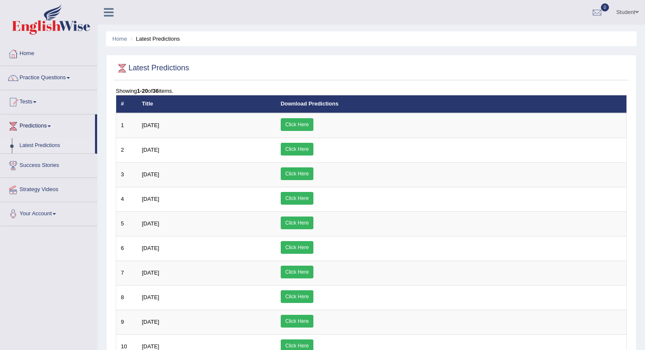 The width and height of the screenshot is (645, 350). What do you see at coordinates (127, 224) in the screenshot?
I see `td: 5` at bounding box center [127, 224].